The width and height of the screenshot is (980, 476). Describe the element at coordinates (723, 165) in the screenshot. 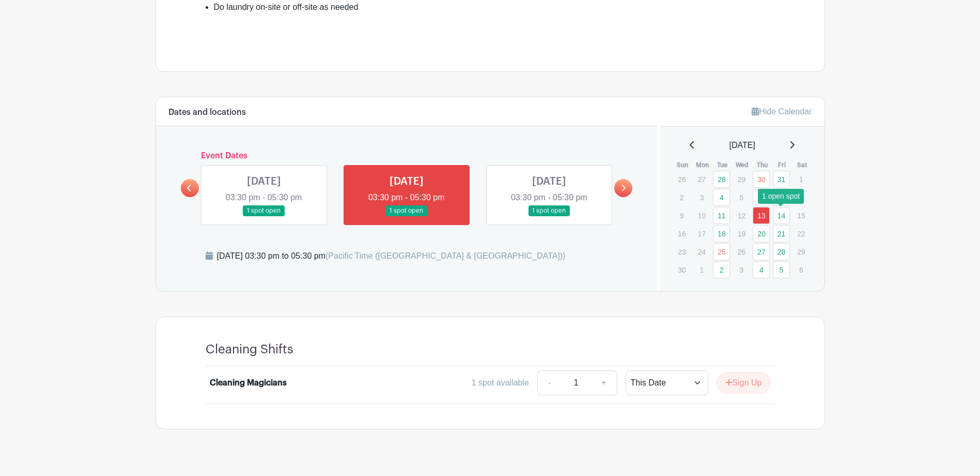

I see `th: Tue` at that location.